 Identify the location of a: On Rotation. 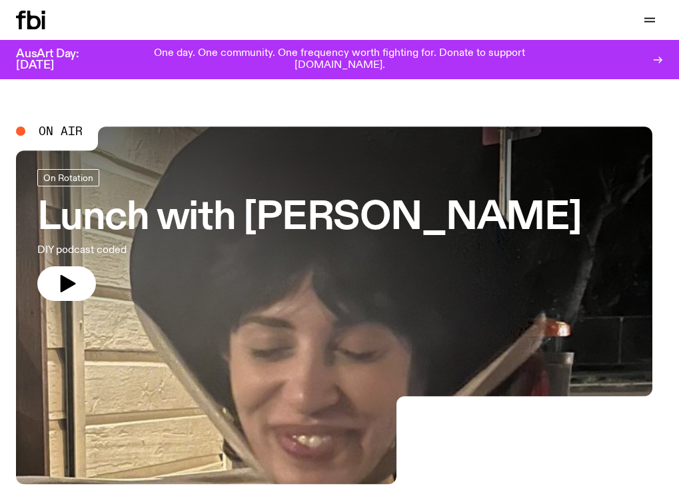
(68, 178).